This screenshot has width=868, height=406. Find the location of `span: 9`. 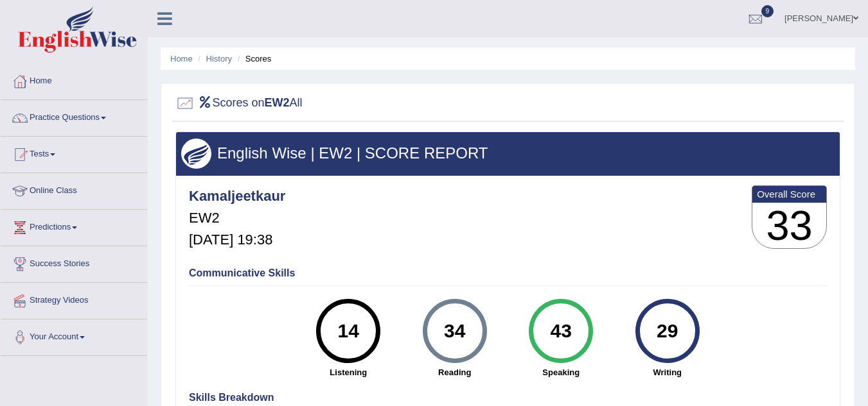

span: 9 is located at coordinates (768, 11).